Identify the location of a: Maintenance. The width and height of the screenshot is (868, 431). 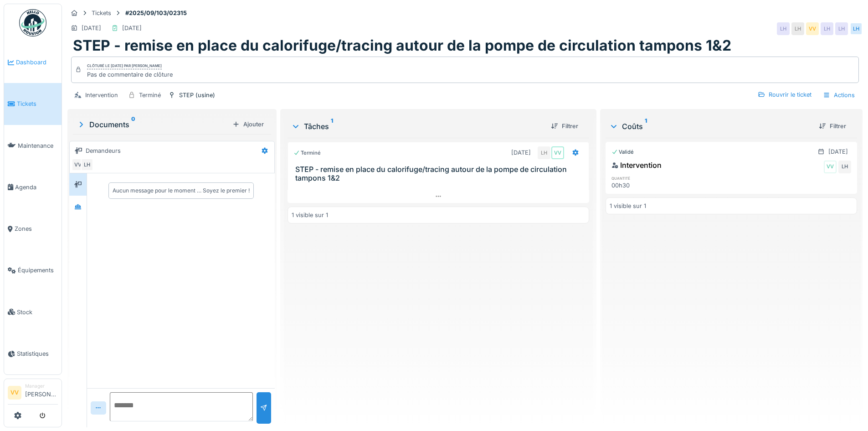
(33, 145).